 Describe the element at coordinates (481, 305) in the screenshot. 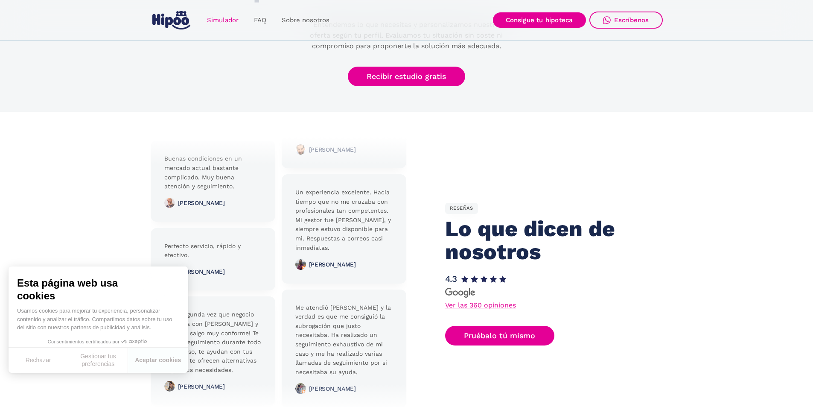

I see `a: Ver las 360 opiniones` at that location.